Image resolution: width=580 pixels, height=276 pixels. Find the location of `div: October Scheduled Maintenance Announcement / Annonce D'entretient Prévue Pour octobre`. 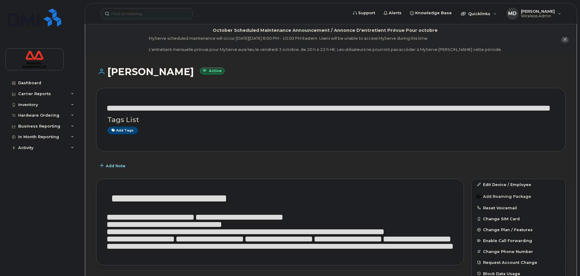

div: October Scheduled Maintenance Announcement / Annonce D'entretient Prévue Pour octobre is located at coordinates (325, 30).